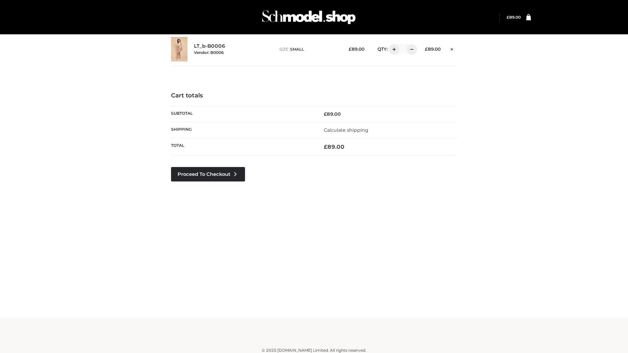  Describe the element at coordinates (514, 17) in the screenshot. I see `a: £89.00` at that location.